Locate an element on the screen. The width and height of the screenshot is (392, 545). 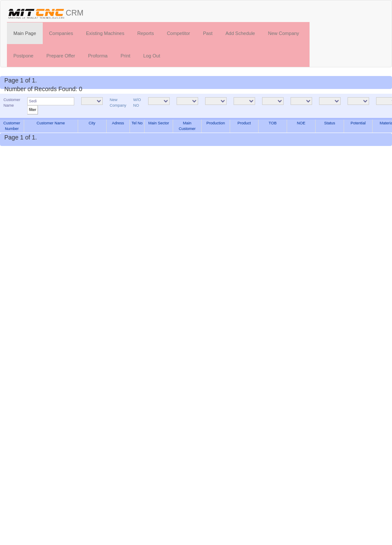
a: Reports is located at coordinates (146, 33).